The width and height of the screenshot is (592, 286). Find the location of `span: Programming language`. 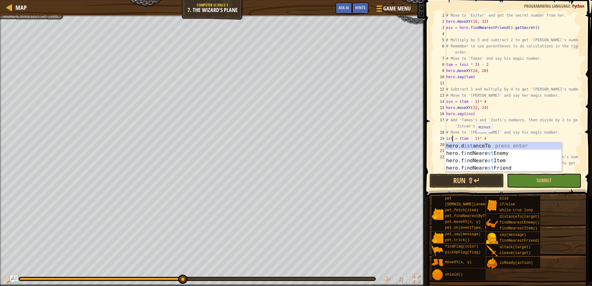

span: Programming language is located at coordinates (547, 6).